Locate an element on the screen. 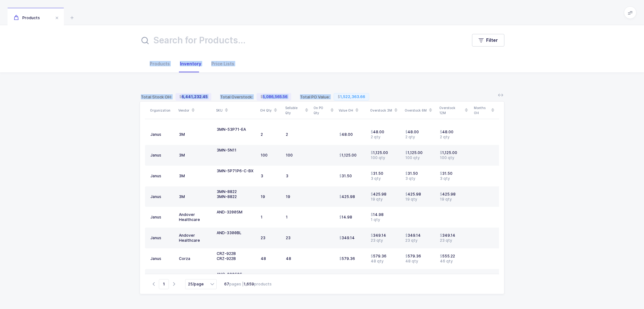 The width and height of the screenshot is (644, 309). div: Vendor is located at coordinates (196, 110).